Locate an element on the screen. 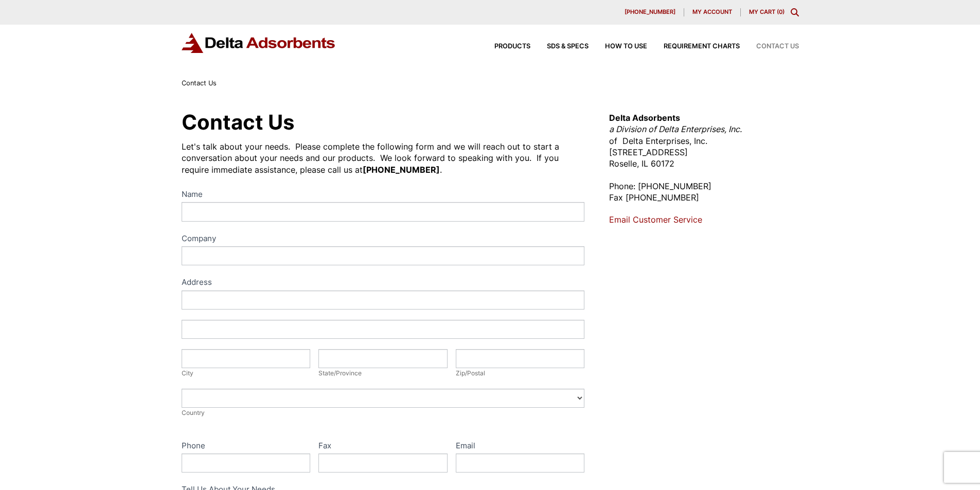 Image resolution: width=980 pixels, height=490 pixels. a: My account is located at coordinates (713, 12).